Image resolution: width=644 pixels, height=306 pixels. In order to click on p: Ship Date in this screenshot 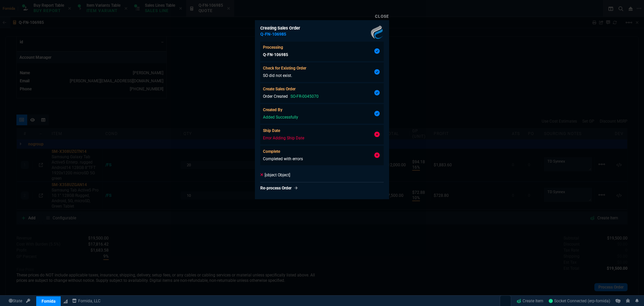, I will do `click(285, 131)`.